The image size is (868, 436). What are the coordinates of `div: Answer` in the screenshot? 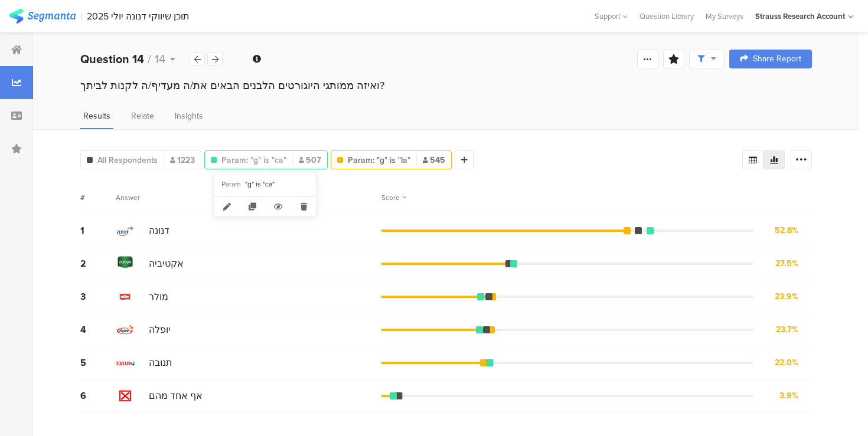 It's located at (128, 198).